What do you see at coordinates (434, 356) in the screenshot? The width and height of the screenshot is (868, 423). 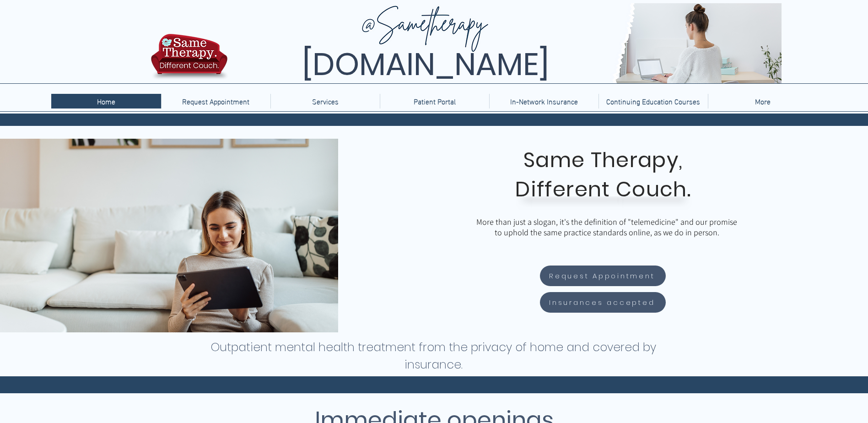 I see `h1: Outpatient mental health treatment from the privacy of home and covered by insurance.` at bounding box center [434, 356].